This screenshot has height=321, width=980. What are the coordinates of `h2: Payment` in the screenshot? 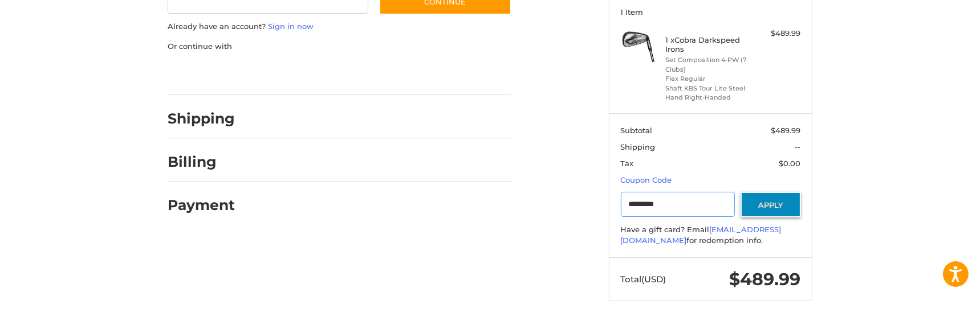 It's located at (201, 205).